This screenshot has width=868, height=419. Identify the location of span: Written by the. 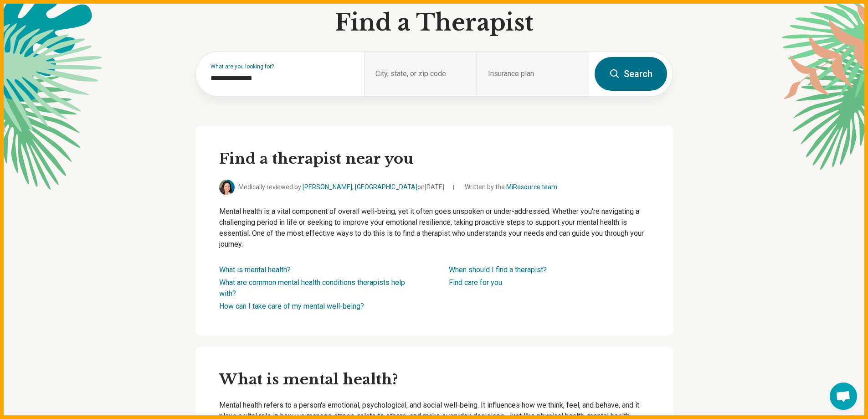
(511, 187).